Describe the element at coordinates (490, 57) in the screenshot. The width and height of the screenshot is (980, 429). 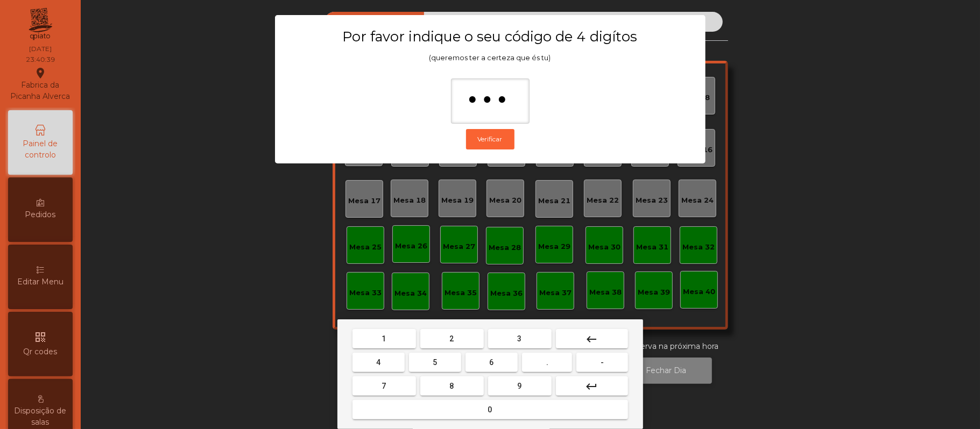
I see `span: (queremos ter a certeza que és tu)` at that location.